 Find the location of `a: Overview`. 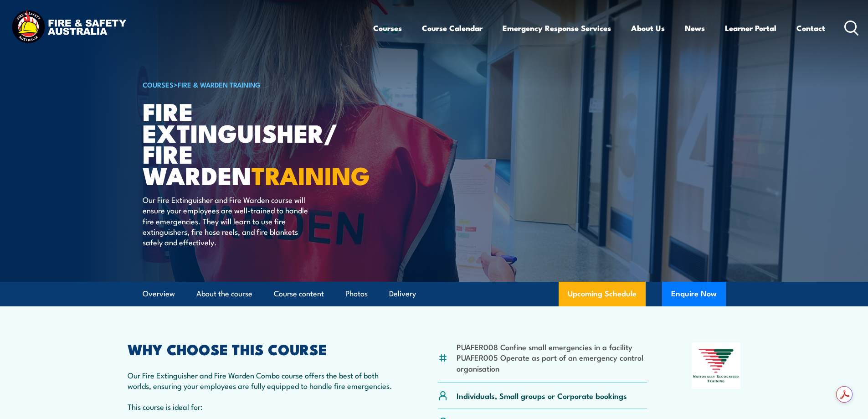

a: Overview is located at coordinates (158, 293).